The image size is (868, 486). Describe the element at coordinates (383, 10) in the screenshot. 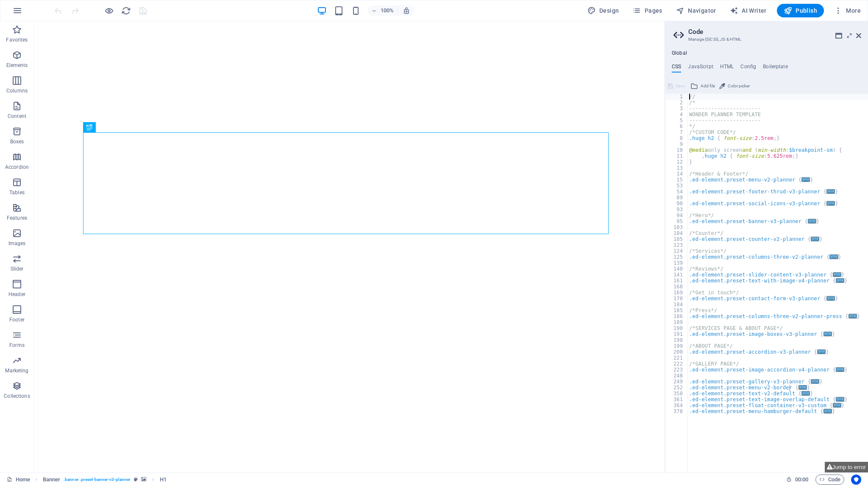

I see `button: 100%` at that location.